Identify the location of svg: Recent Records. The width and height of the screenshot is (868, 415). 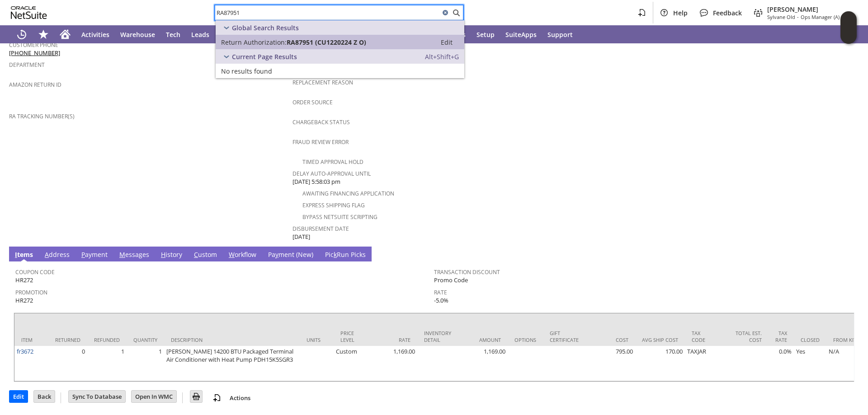
(22, 34).